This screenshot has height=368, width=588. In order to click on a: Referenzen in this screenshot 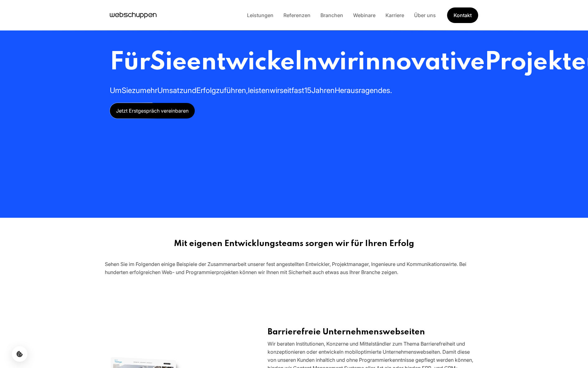, I will do `click(297, 15)`.